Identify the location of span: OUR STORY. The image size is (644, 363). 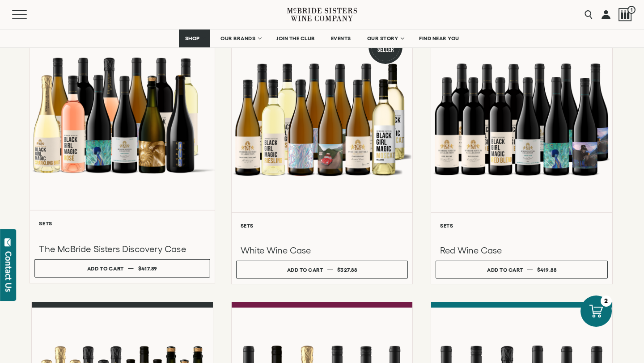
(383, 38).